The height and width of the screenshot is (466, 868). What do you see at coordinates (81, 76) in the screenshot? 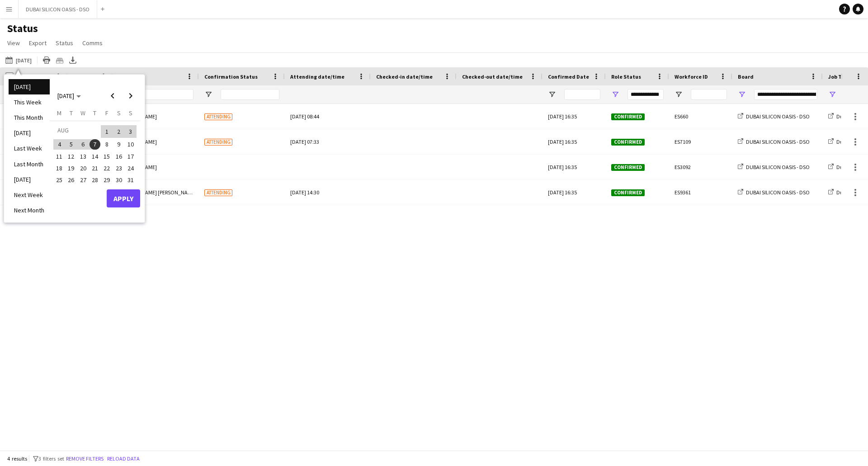
I see `span: Photo` at bounding box center [81, 76].